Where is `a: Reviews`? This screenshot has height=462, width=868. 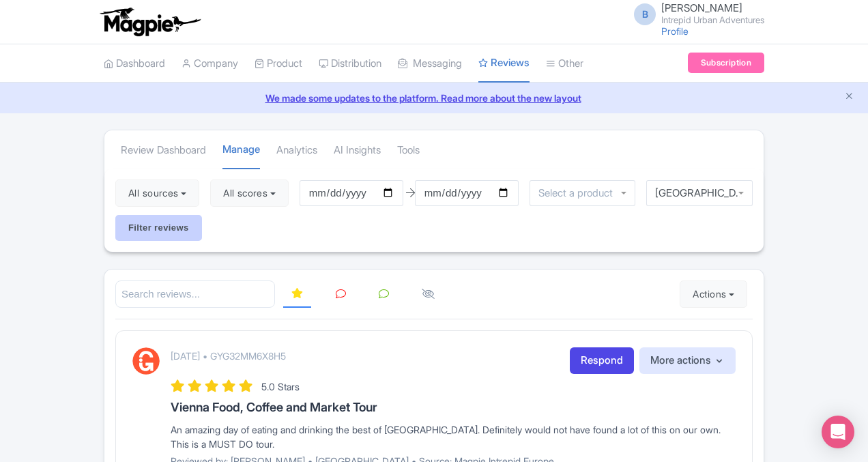
a: Reviews is located at coordinates (503, 63).